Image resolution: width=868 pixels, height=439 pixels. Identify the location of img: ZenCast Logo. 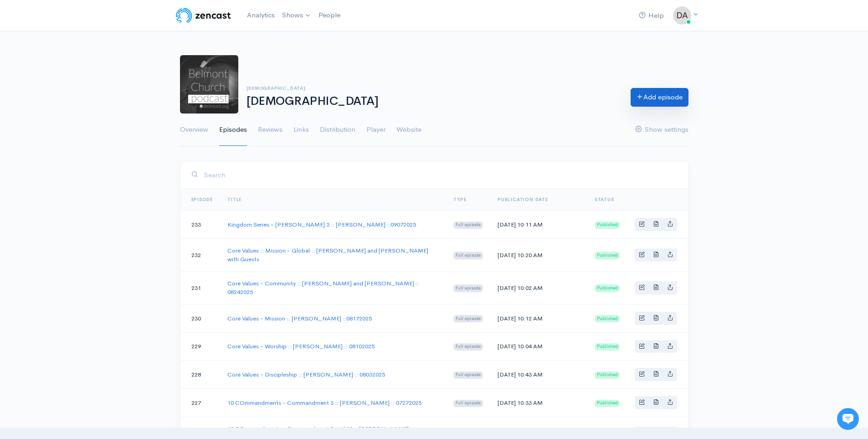
(203, 16).